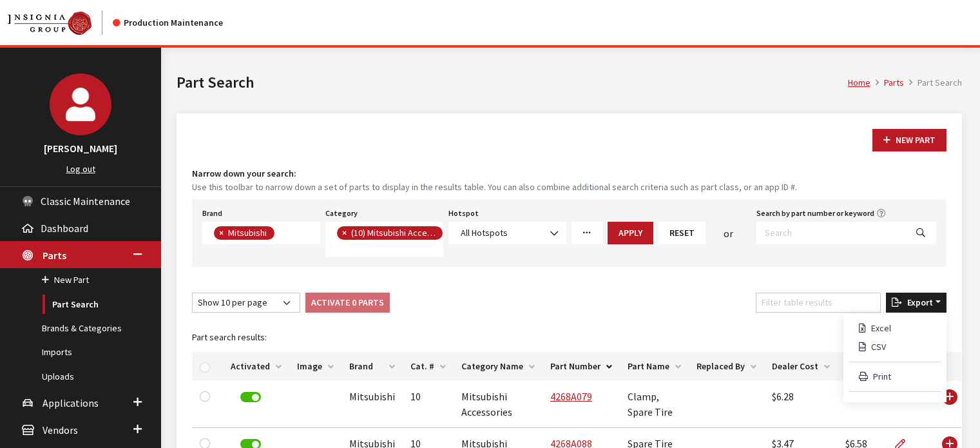  I want to click on button: Export, so click(916, 303).